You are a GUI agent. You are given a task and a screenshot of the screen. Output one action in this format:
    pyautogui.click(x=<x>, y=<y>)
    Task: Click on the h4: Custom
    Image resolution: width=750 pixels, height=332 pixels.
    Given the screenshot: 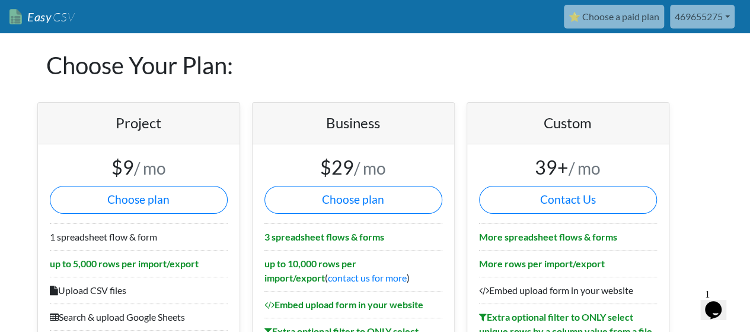 What is the action you would take?
    pyautogui.click(x=568, y=123)
    